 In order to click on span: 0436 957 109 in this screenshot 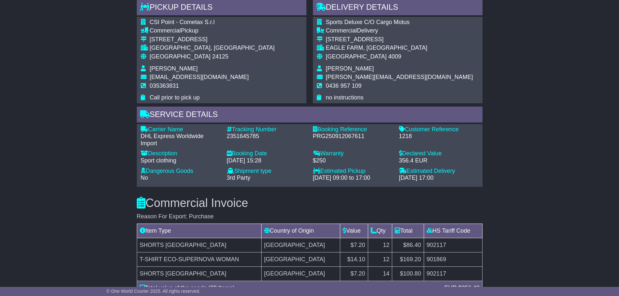, I will do `click(344, 86)`.